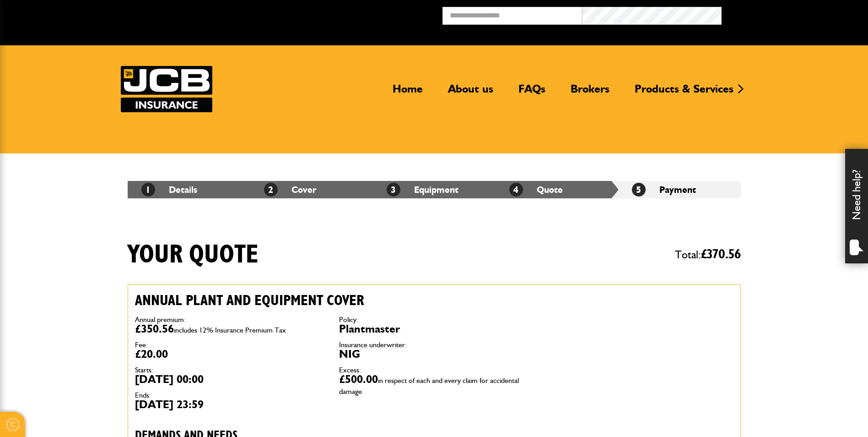 This screenshot has height=437, width=868. Describe the element at coordinates (516, 189) in the screenshot. I see `span: 4` at that location.